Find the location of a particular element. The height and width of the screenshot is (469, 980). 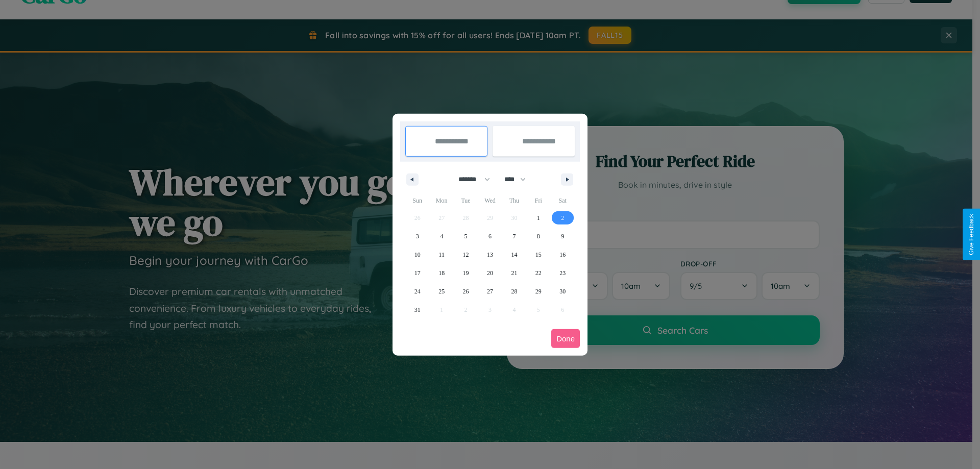

button: 11 is located at coordinates (441, 255).